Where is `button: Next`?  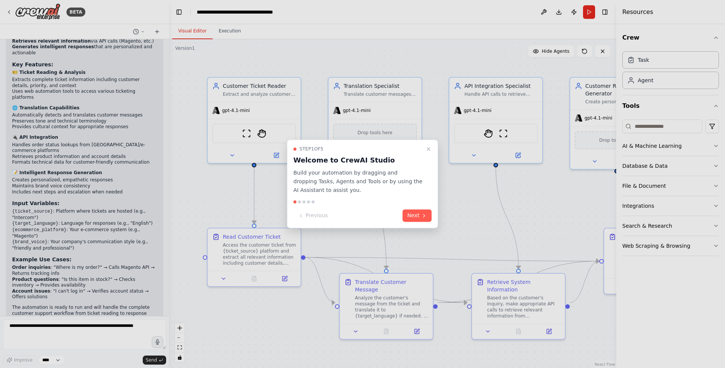
button: Next is located at coordinates (417, 216).